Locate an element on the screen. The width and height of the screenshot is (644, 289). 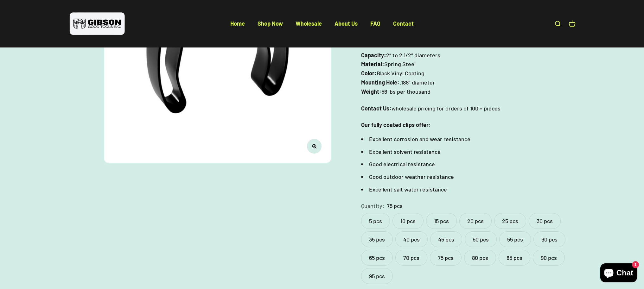
span: .188″ diameter is located at coordinates (417, 82).